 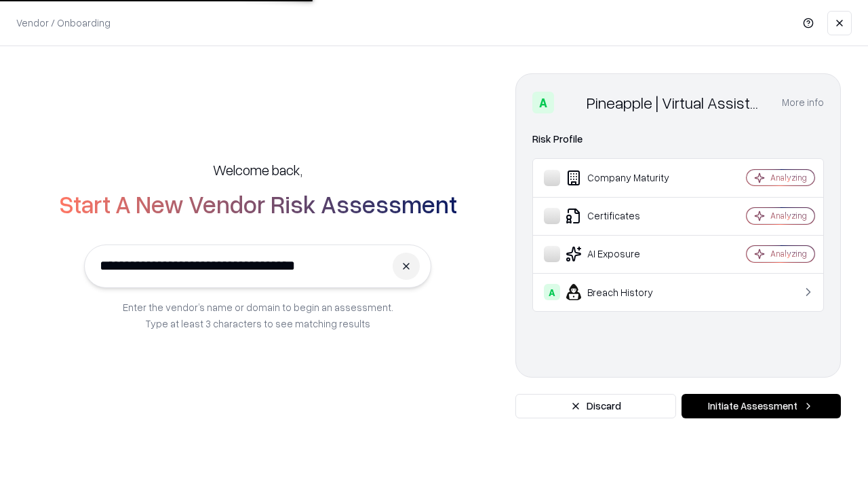 What do you see at coordinates (677, 102) in the screenshot?
I see `div: Pineapple | Virtual Assistant Agency` at bounding box center [677, 102].